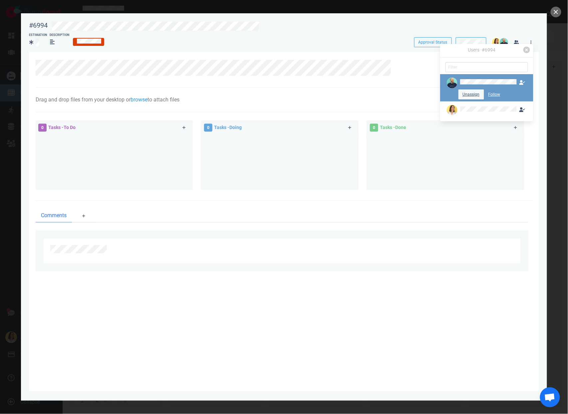 The image size is (568, 414). Describe the element at coordinates (54, 216) in the screenshot. I see `span: Comments` at that location.